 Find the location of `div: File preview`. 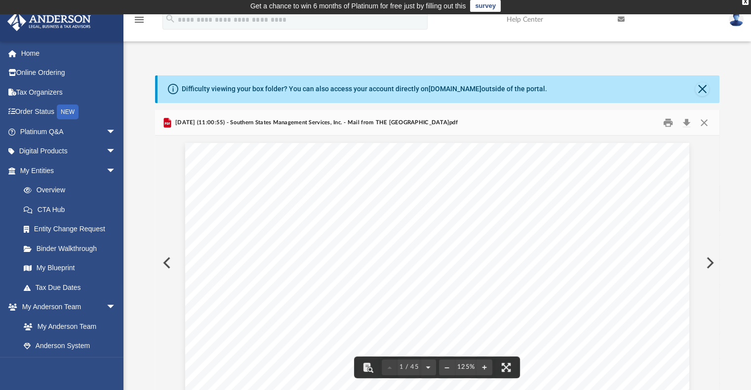

div: File preview is located at coordinates (437, 263).